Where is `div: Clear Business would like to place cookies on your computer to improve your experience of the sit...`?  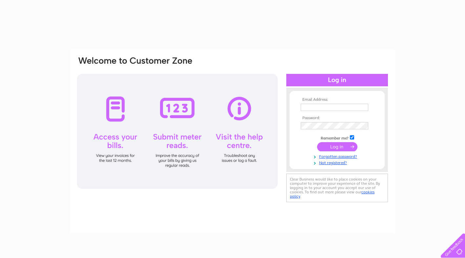
div: Clear Business would like to place cookies on your computer to improve your experience of the sit... is located at coordinates (337, 187).